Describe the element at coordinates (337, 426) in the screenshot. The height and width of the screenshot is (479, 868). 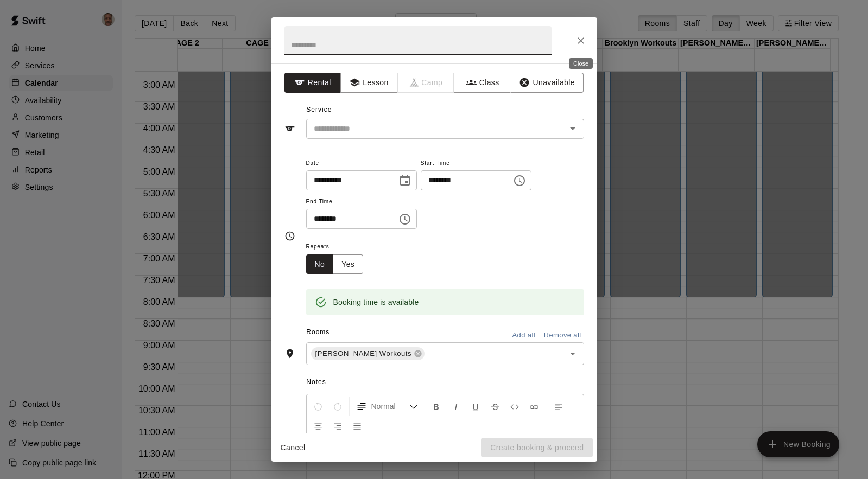
I see `button: Right Align` at that location.